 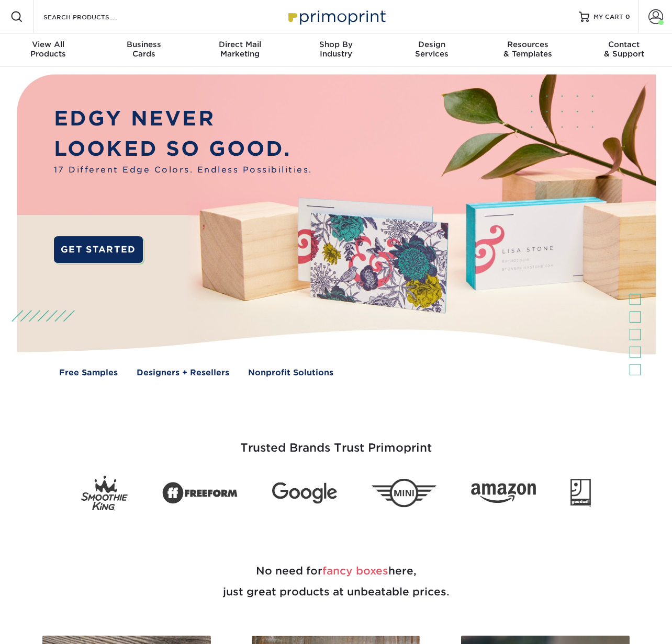 What do you see at coordinates (623, 50) in the screenshot?
I see `a: Contact& Support` at bounding box center [623, 50].